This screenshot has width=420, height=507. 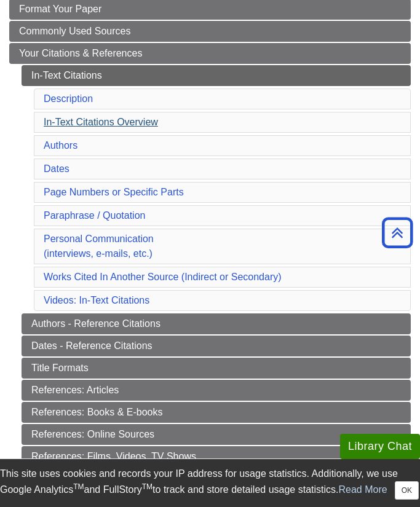 What do you see at coordinates (75, 31) in the screenshot?
I see `span: Commonly Used Sources` at bounding box center [75, 31].